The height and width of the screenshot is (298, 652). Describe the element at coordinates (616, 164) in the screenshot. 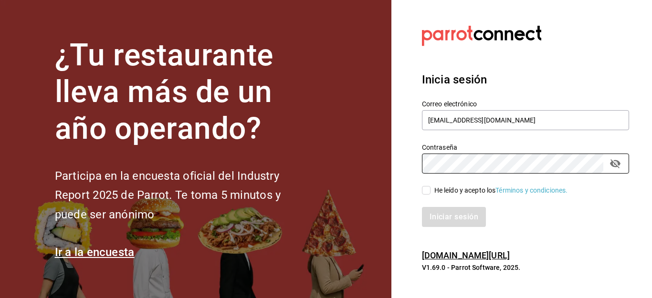

I see `button: passwordField` at that location.